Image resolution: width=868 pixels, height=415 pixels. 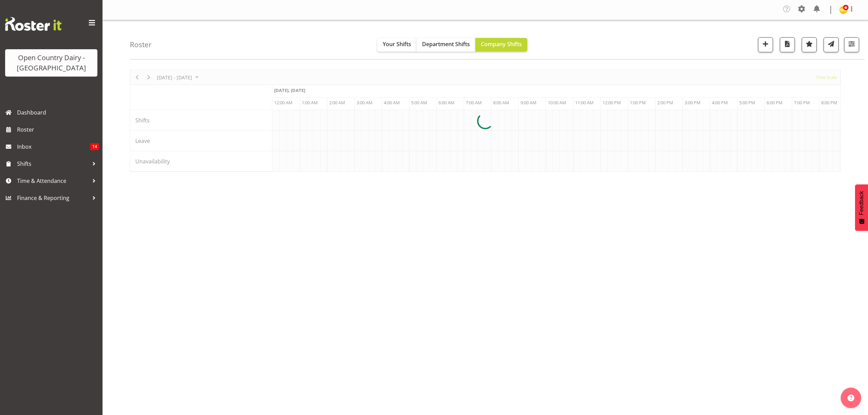 I want to click on button: Filter Shifts, so click(x=852, y=45).